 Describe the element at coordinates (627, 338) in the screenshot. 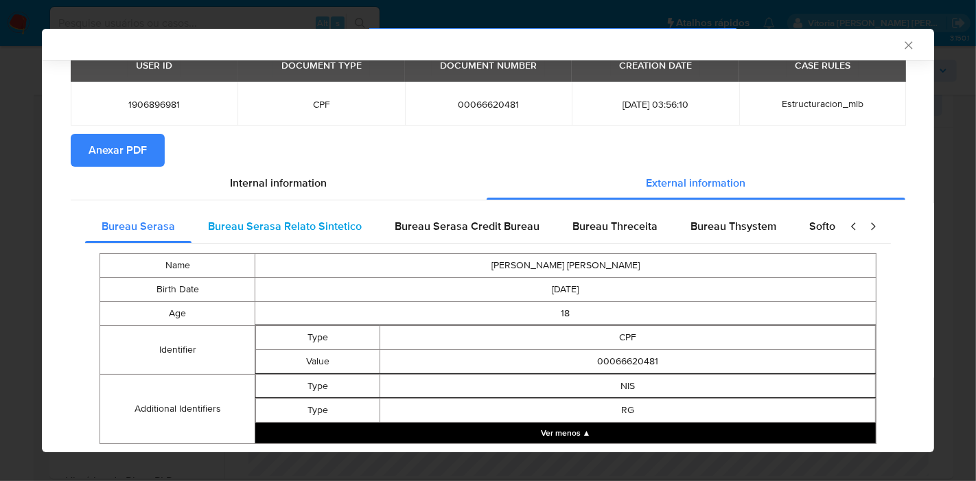

I see `td: CPF` at that location.